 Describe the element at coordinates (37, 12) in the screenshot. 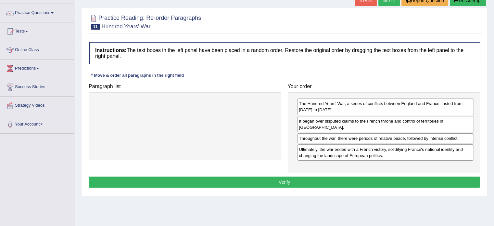

I see `a: Practice Questions` at that location.